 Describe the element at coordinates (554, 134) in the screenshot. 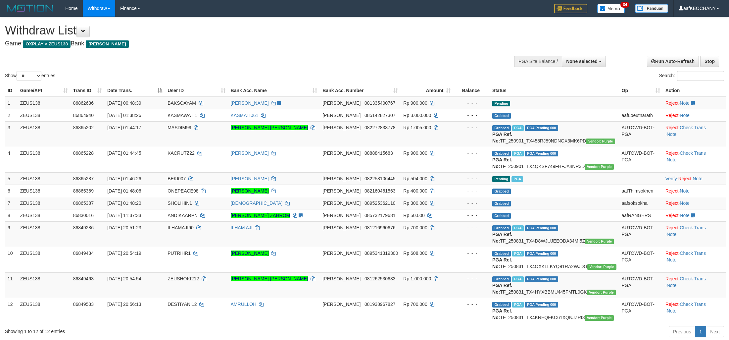

I see `td: TF_250901_TX458RJ89NDNGX3MK6PD` at that location.